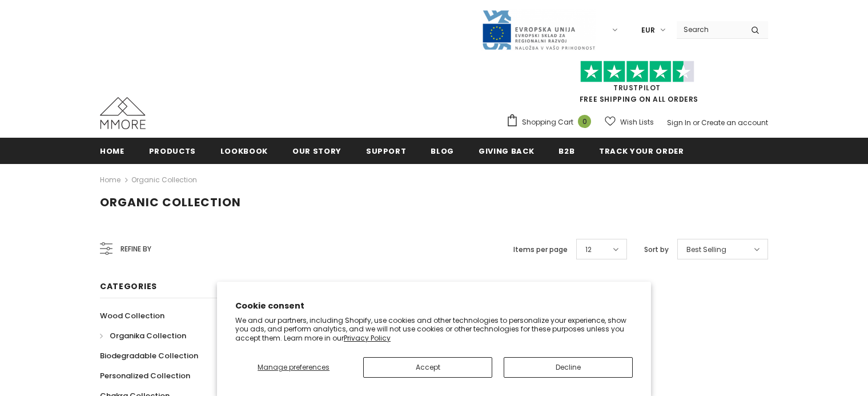 The image size is (868, 396). I want to click on span: support, so click(386, 151).